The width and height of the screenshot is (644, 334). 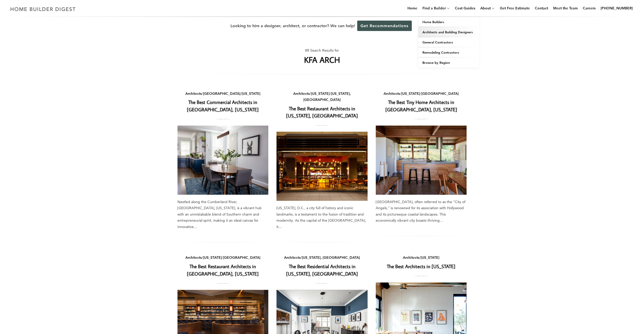 I want to click on a: Home Builders, so click(x=449, y=22).